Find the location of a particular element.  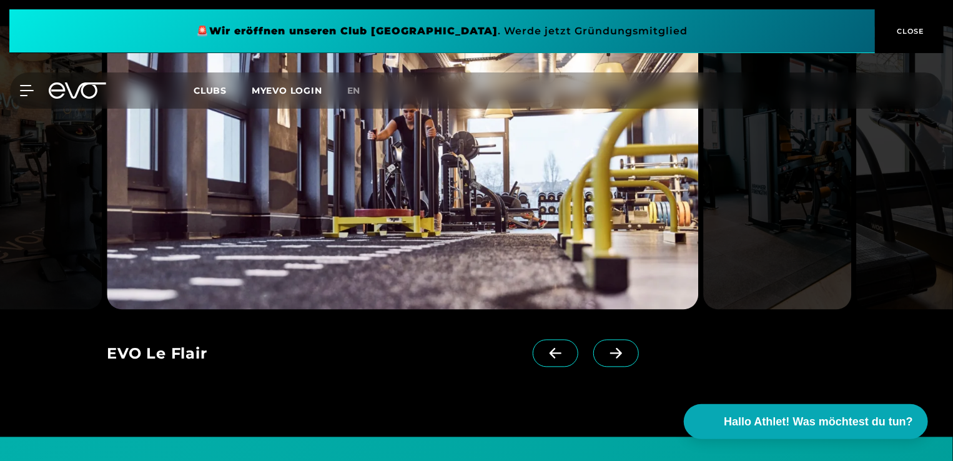

button: Hallo Athlet! Was möchtest du tun? is located at coordinates (806, 422).